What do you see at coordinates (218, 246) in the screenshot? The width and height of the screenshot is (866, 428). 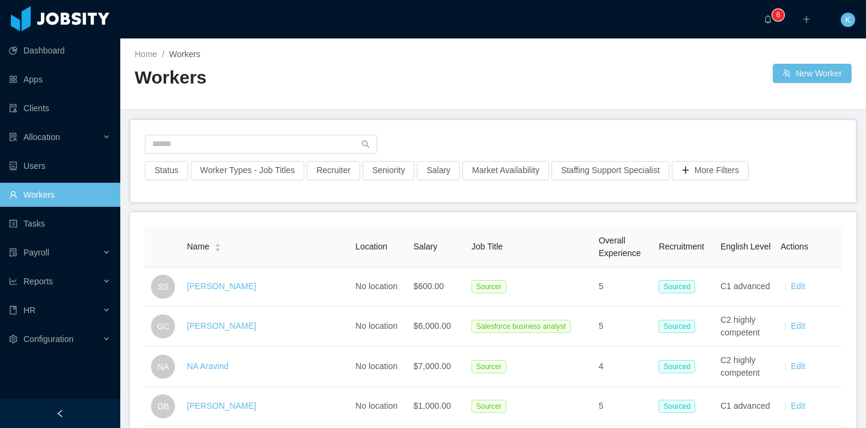 I see `div: Sort` at bounding box center [218, 246].